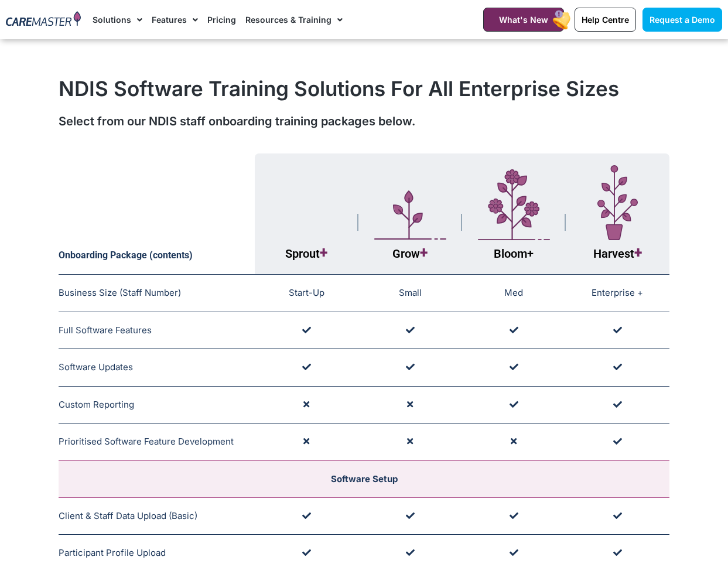 This screenshot has height=567, width=728. I want to click on td: Custom Reporting, so click(156, 405).